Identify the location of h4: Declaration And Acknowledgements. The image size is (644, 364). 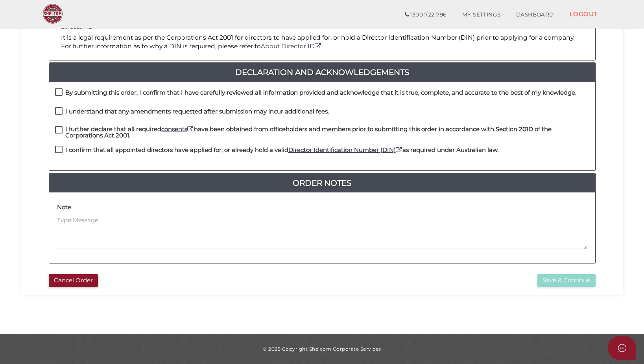
(322, 72).